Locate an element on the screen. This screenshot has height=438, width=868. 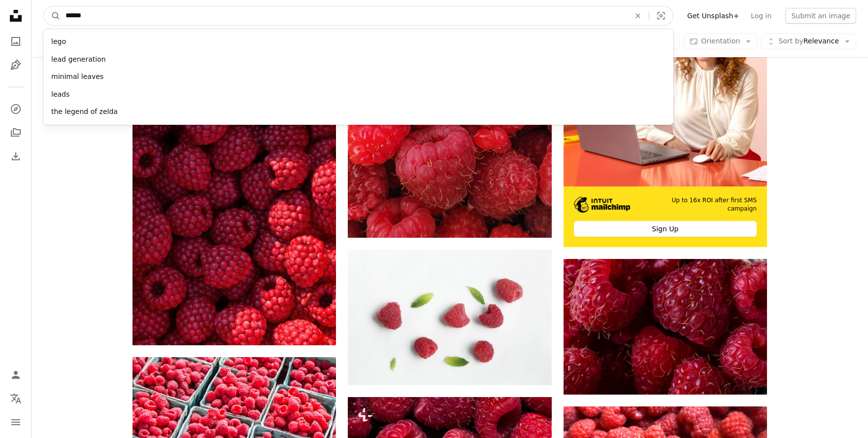
div: the legend of zelda is located at coordinates (358, 112).